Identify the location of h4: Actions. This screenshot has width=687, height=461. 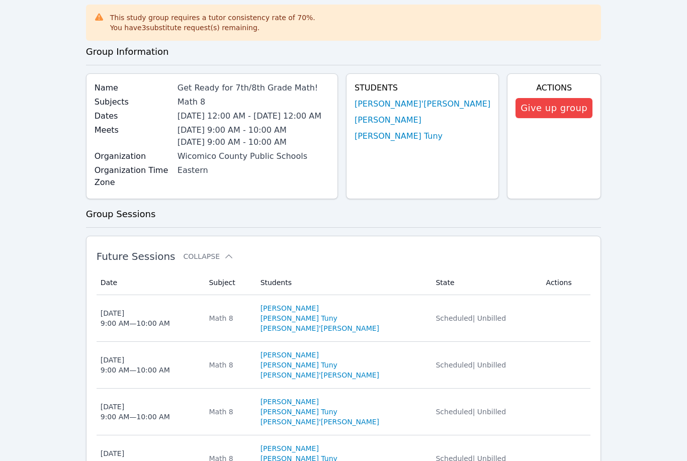
(554, 89).